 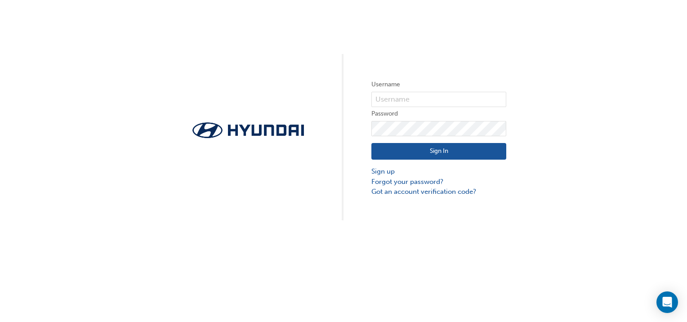 I want to click on label: Password, so click(x=439, y=114).